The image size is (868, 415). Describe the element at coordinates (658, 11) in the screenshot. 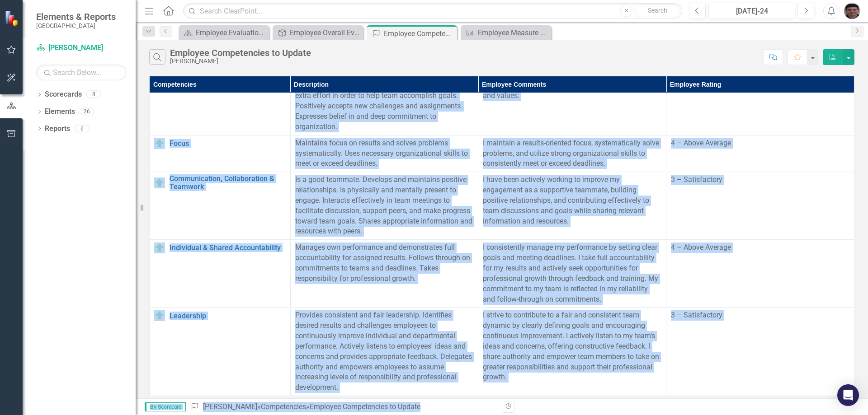

I see `button: Search` at that location.